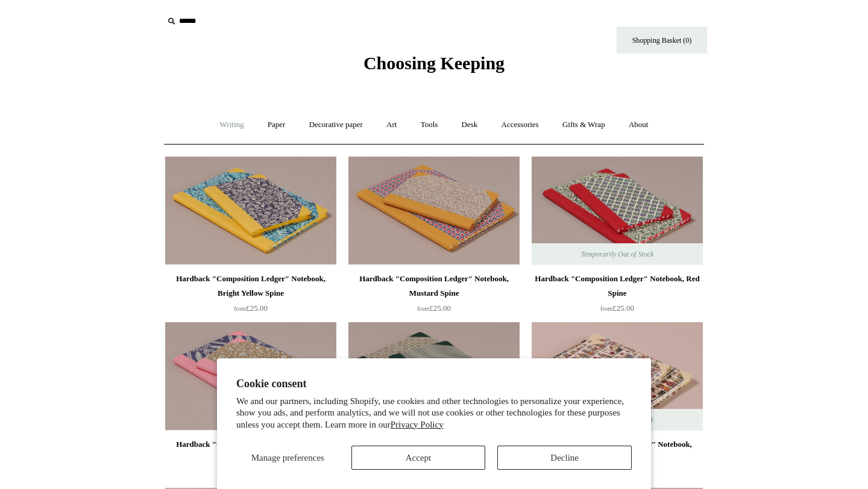 Image resolution: width=868 pixels, height=489 pixels. Describe the element at coordinates (250, 296) in the screenshot. I see `a: Hardback "Composition Ledger" Notebook, Bright Yellow Spine from£25.00` at that location.